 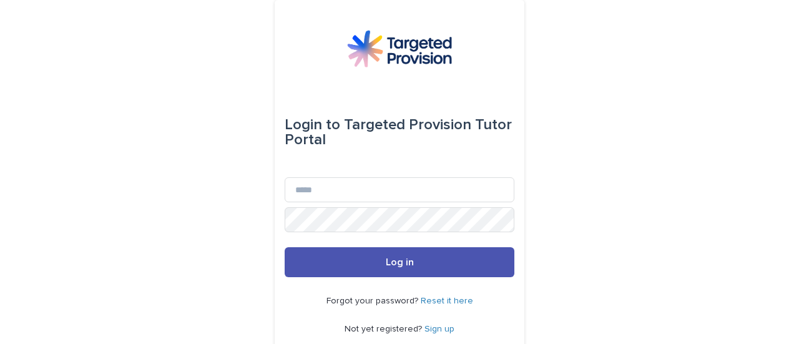 I want to click on span: Login to, so click(x=312, y=125).